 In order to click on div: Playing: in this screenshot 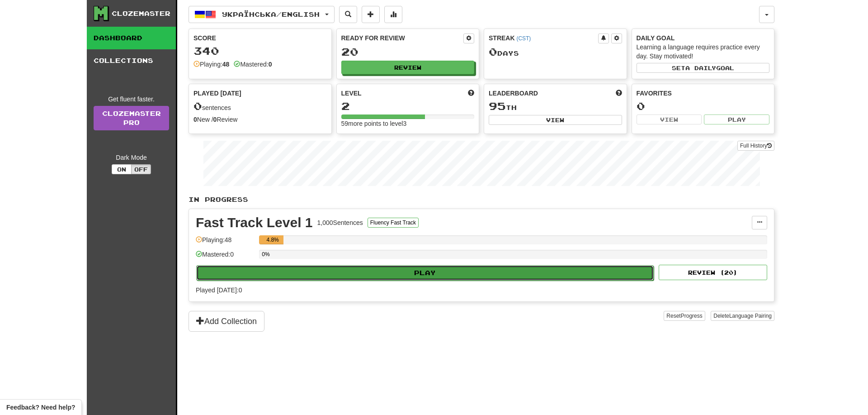, I will do `click(211, 64)`.